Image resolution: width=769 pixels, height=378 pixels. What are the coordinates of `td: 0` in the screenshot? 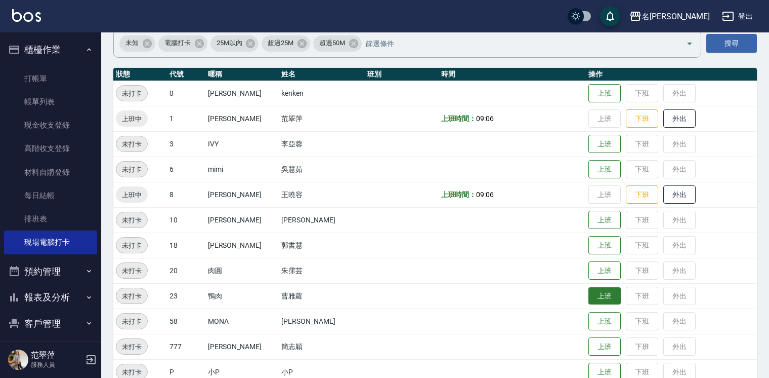 It's located at (186, 93).